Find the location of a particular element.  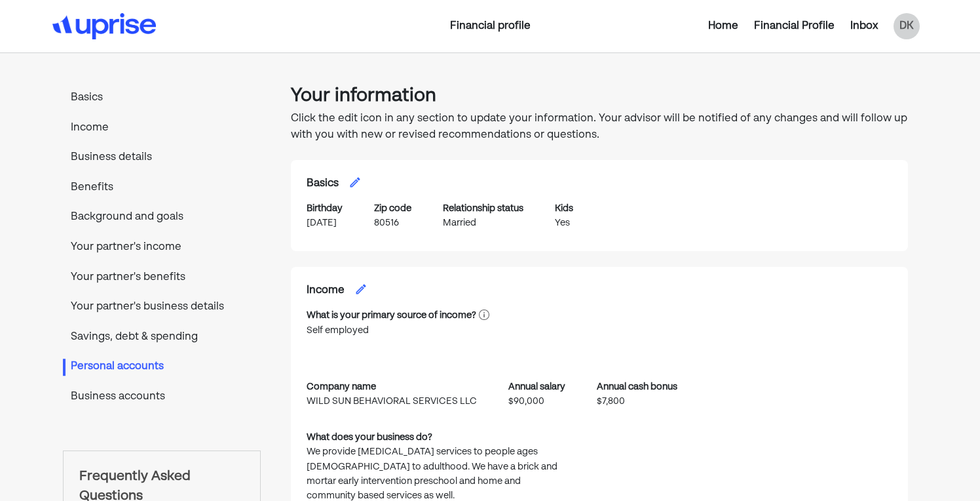

div: Financial profile is located at coordinates (490, 26).